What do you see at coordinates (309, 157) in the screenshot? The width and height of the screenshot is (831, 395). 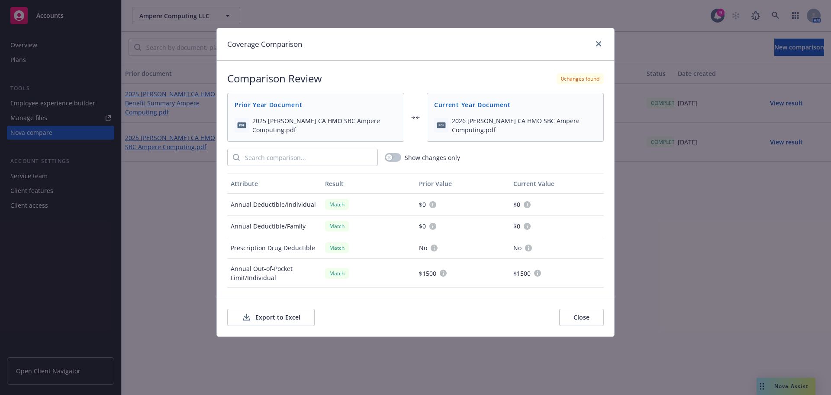 I see `input: Search comparison...` at bounding box center [309, 157].